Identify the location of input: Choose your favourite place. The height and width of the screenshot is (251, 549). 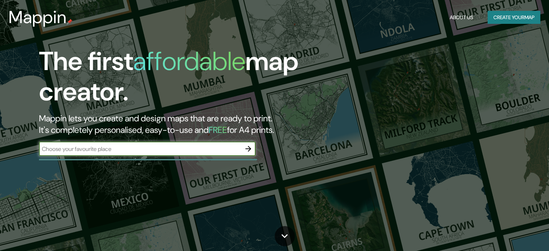
(140, 149).